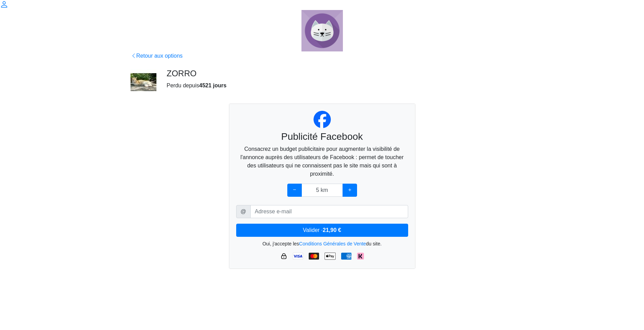  I want to click on button: Valider ·21,90 €, so click(322, 233).